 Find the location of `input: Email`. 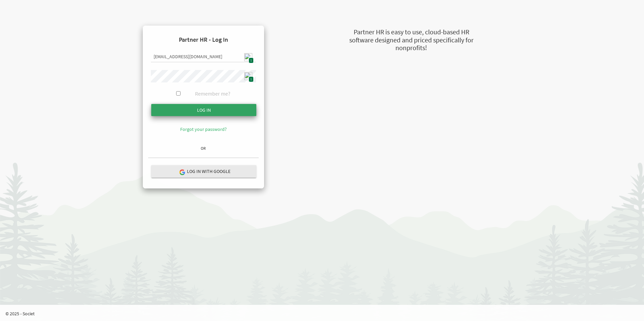

input: Email is located at coordinates (204, 57).